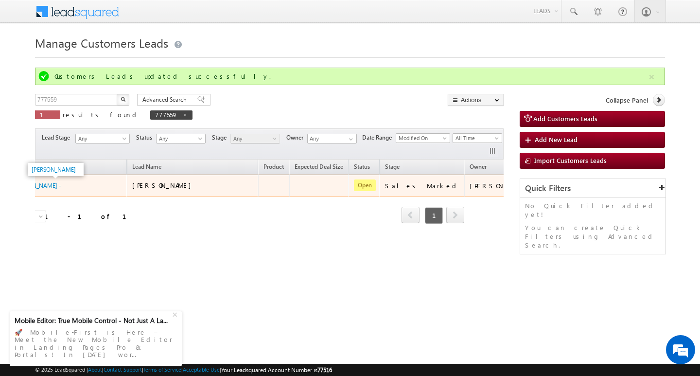  I want to click on a: Terms of Service, so click(162, 369).